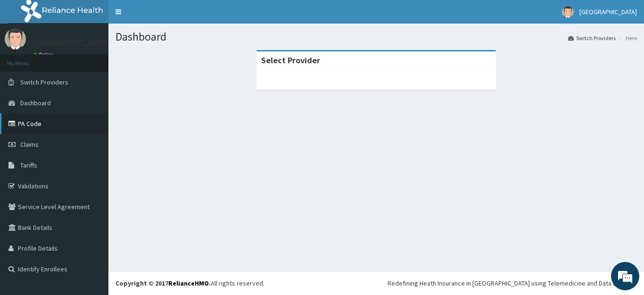  What do you see at coordinates (188, 283) in the screenshot?
I see `a: RelianceHMO` at bounding box center [188, 283].